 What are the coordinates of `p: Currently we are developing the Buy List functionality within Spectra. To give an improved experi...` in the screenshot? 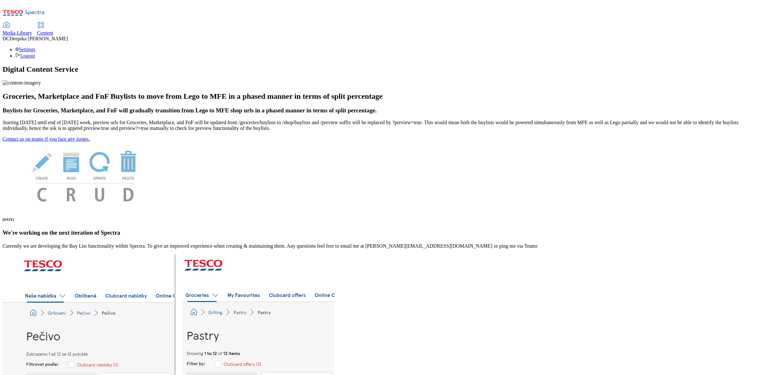 It's located at (381, 246).